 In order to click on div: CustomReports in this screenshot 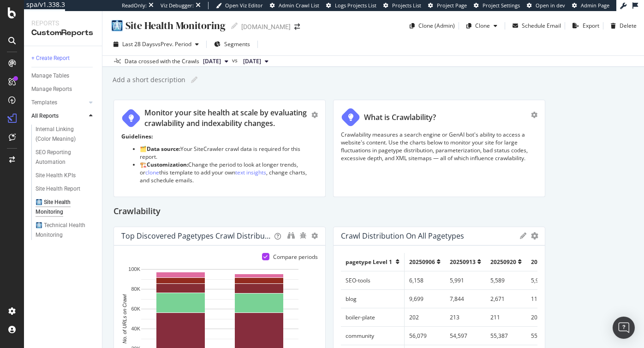, I will do `click(63, 33)`.